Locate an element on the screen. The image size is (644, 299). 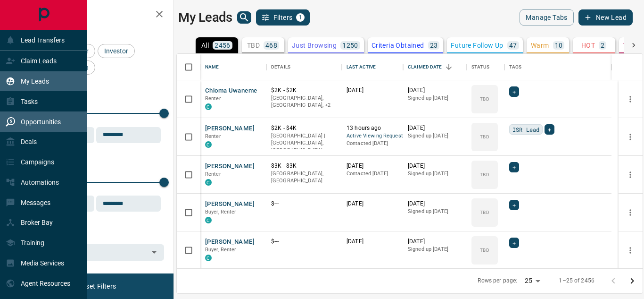
p: Criteria Obtained is located at coordinates (398, 45).